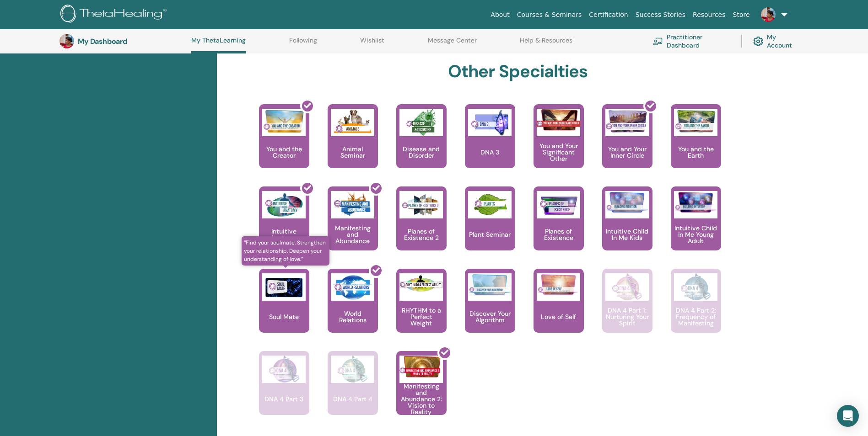 The image size is (868, 436). Describe the element at coordinates (696, 145) in the screenshot. I see `a: You and the Earth You and the Earth` at that location.